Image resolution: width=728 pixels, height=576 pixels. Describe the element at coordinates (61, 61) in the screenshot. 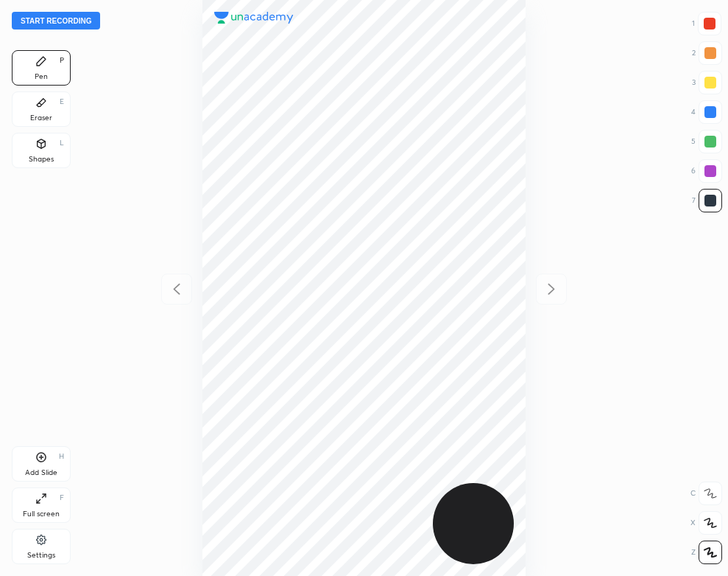

I see `div: P` at that location.